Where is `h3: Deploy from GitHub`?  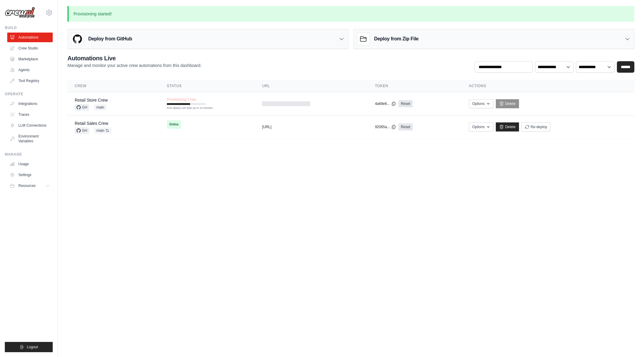 h3: Deploy from GitHub is located at coordinates (110, 39).